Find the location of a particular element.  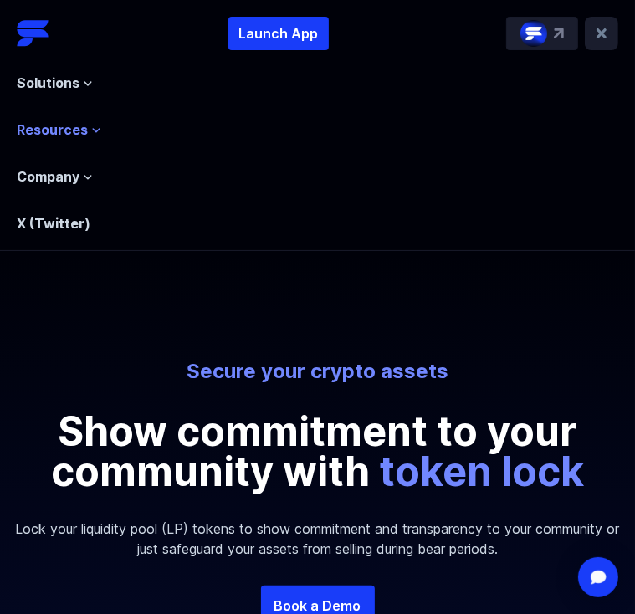

span: Resources is located at coordinates (52, 130).